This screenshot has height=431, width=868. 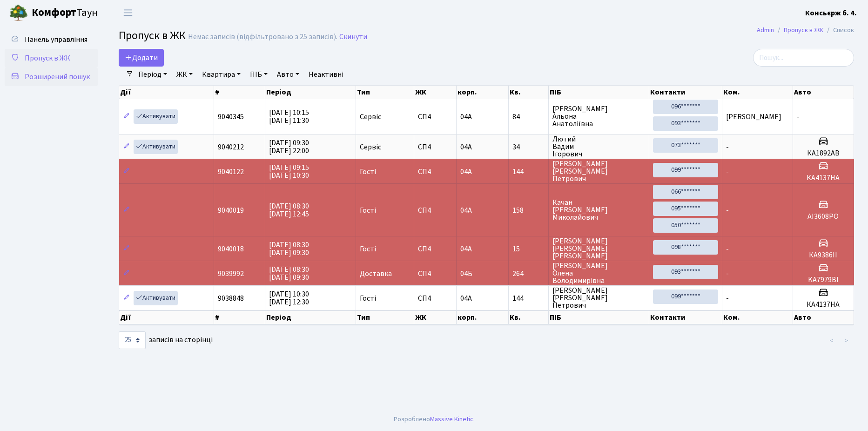 I want to click on a: Розширений пошук, so click(x=51, y=77).